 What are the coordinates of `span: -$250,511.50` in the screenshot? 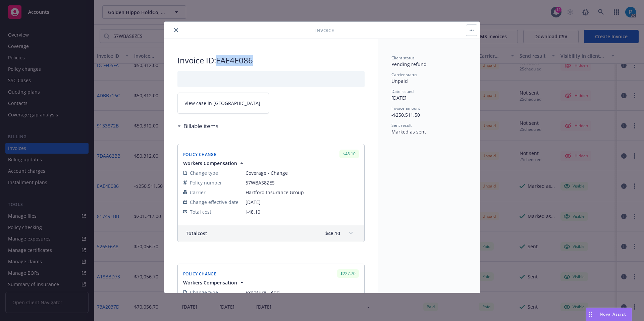 It's located at (405, 115).